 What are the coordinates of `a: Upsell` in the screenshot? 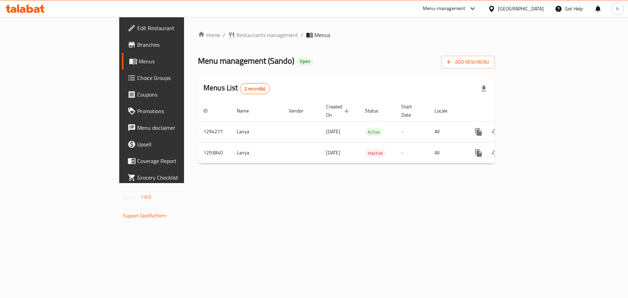 It's located at (173, 144).